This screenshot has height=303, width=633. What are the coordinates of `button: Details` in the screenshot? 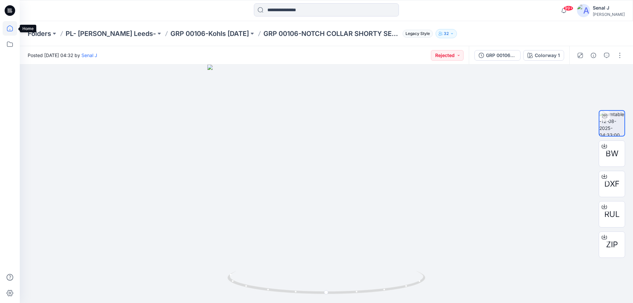 It's located at (594, 55).